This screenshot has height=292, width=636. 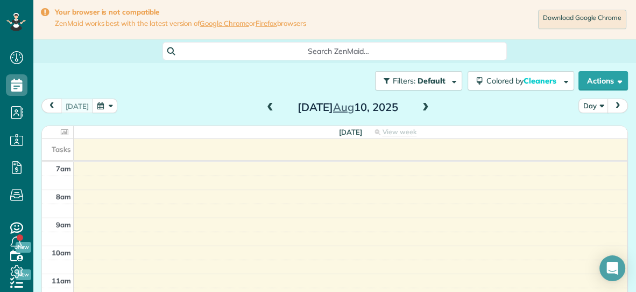 What do you see at coordinates (521, 81) in the screenshot?
I see `button: Colored byCleaners` at bounding box center [521, 81].